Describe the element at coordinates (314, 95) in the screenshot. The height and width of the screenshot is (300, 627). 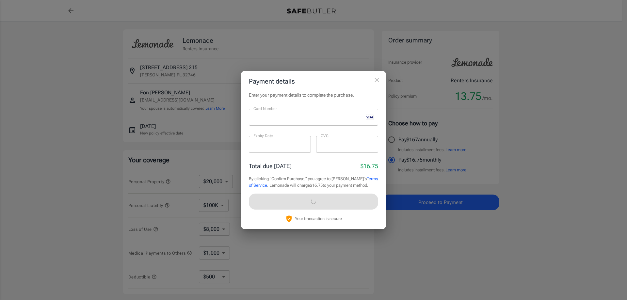
I see `p: Enter your payment details to complete the purchase.` at that location.